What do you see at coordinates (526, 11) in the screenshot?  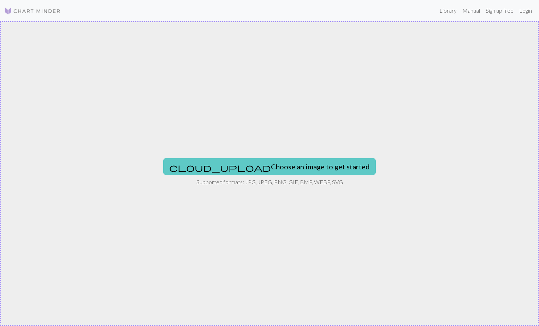 I see `a: Login` at bounding box center [526, 11].